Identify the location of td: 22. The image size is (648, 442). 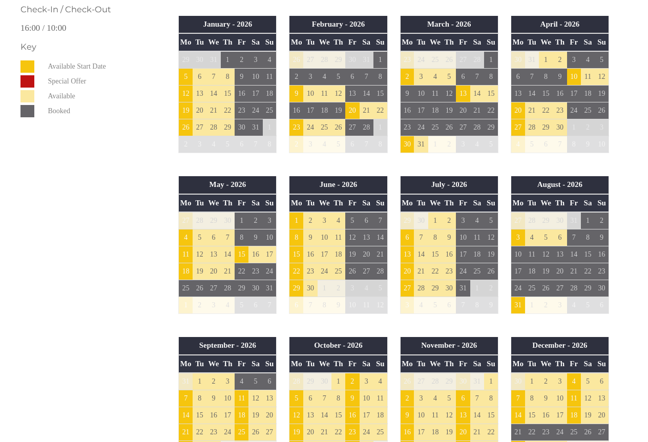
(545, 111).